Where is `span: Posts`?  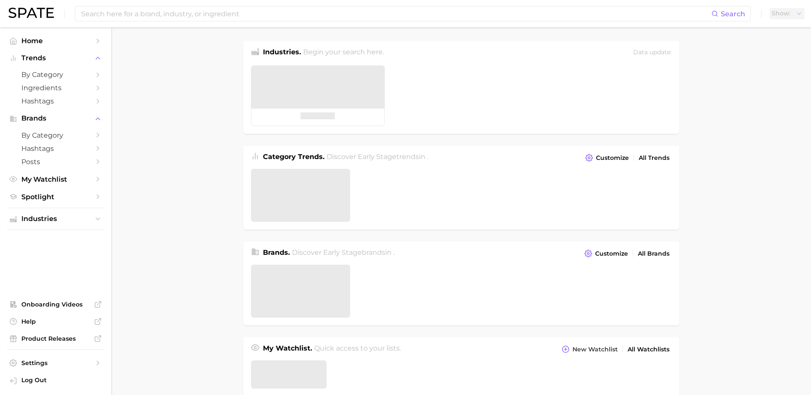 span: Posts is located at coordinates (56, 162).